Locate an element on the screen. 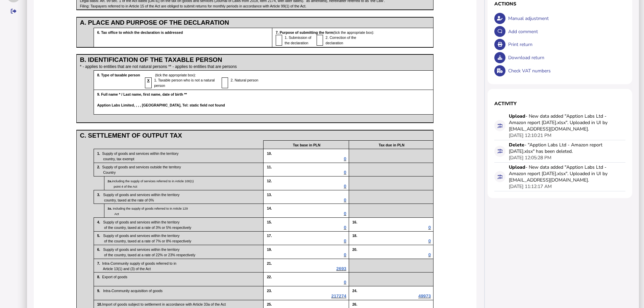  span: 7. Purpose of submitting the form is located at coordinates (304, 33).